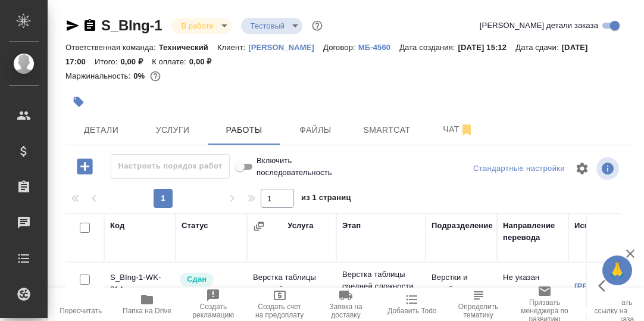 The image size is (644, 321). Describe the element at coordinates (72, 26) in the screenshot. I see `button: Скопировать ссылку для ЯМессенджера` at that location.